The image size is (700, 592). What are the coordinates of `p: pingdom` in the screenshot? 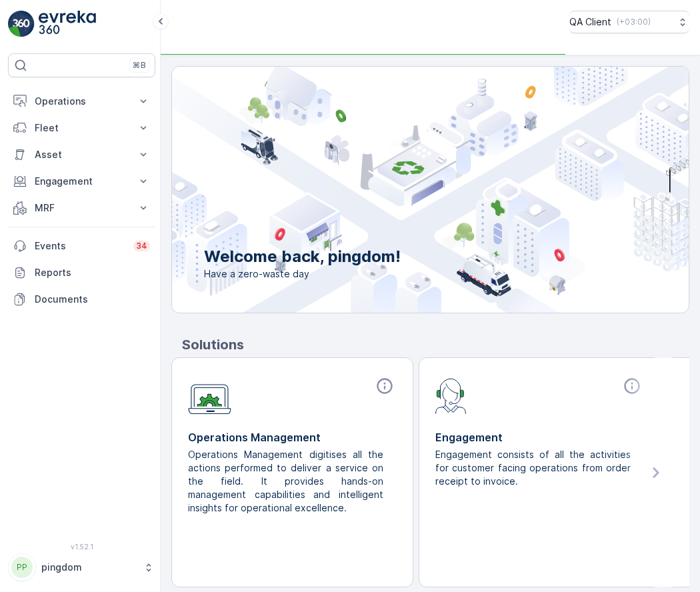 It's located at (89, 567).